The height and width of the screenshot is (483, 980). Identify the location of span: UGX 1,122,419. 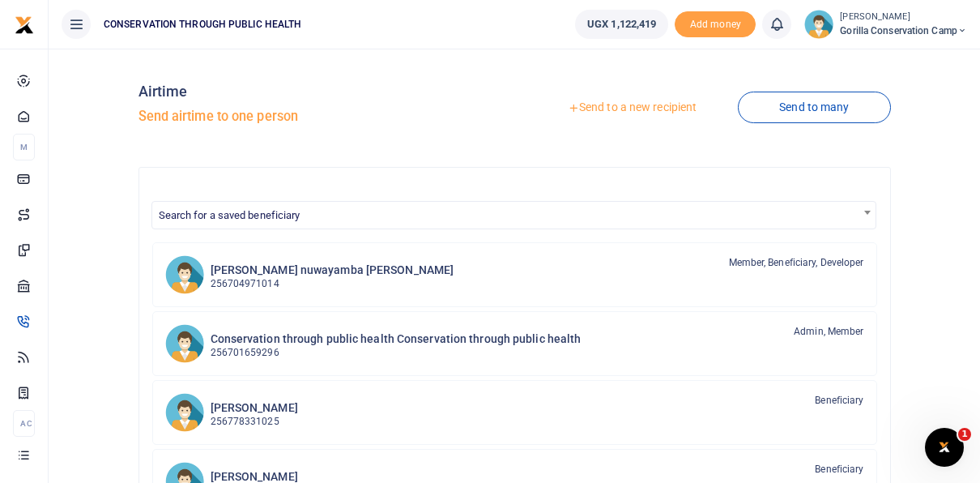
(621, 25).